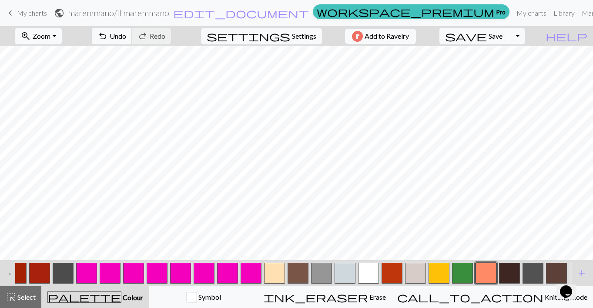 This screenshot has height=308, width=593. I want to click on span: zoom_in, so click(26, 36).